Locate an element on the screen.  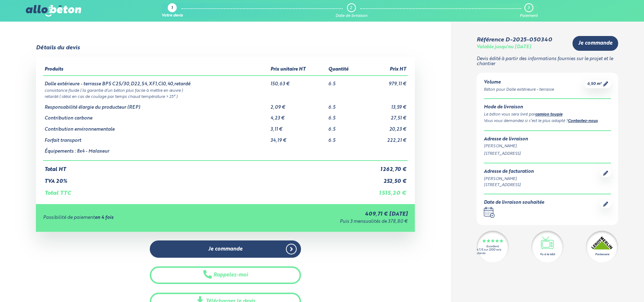
p: Devis édité à partir des informations fournies sur le projet et le chantier is located at coordinates (548, 61).